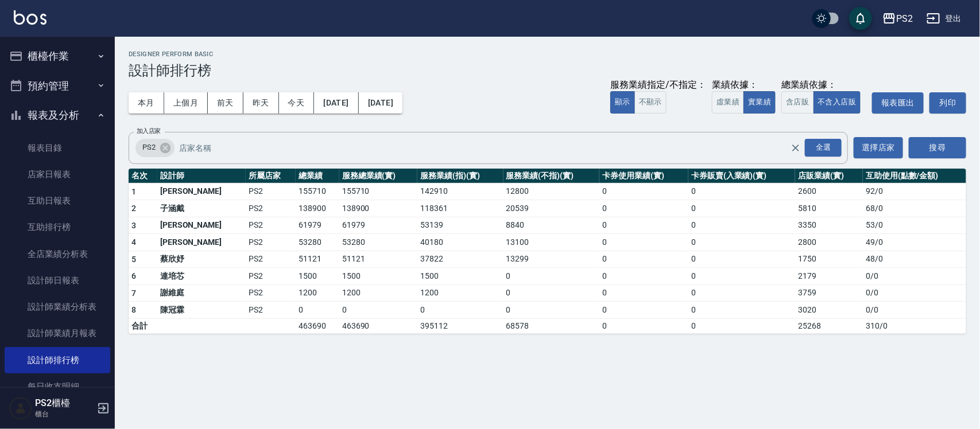  I want to click on th: 設計師, so click(201, 176).